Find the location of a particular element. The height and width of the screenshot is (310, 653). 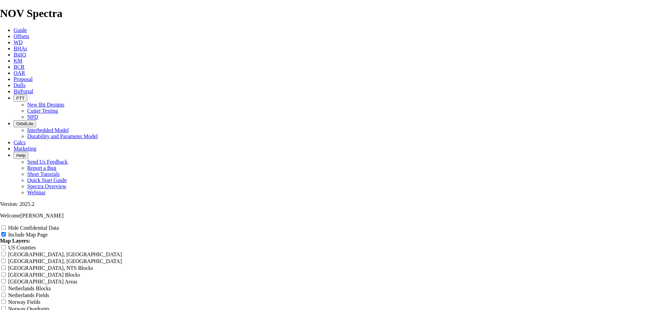

a: BitIQ is located at coordinates (20, 54).